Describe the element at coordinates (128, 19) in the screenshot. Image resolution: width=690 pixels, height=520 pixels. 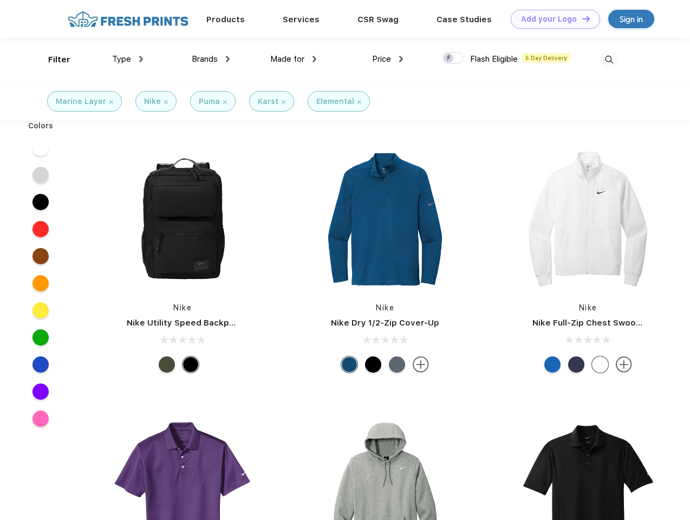
I see `img: fo%20logo%202.webp` at that location.